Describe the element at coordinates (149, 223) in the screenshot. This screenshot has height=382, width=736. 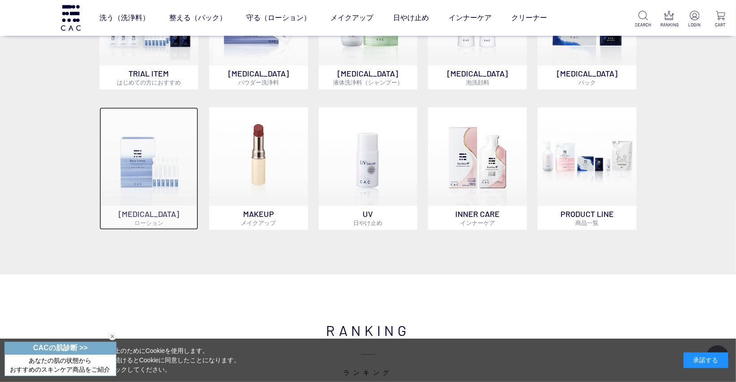
I see `span: ローション` at that location.